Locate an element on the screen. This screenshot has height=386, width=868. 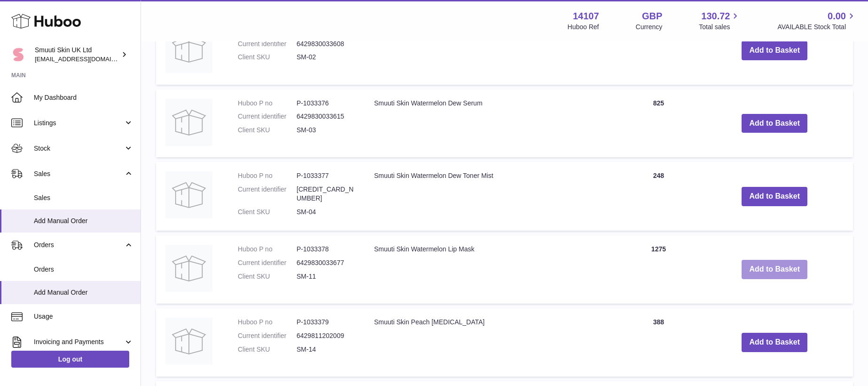
dd: 6429830033615 is located at coordinates (326, 116).